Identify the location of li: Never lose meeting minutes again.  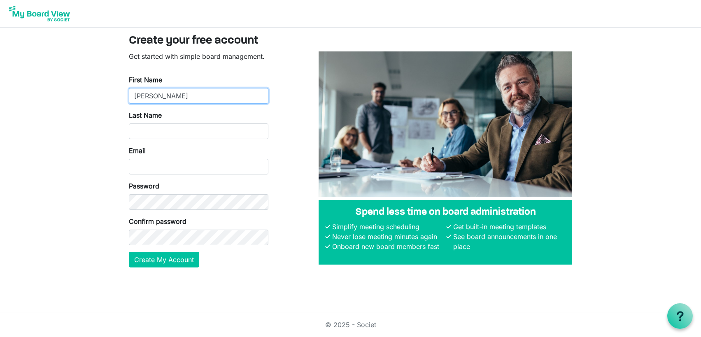
(388, 237).